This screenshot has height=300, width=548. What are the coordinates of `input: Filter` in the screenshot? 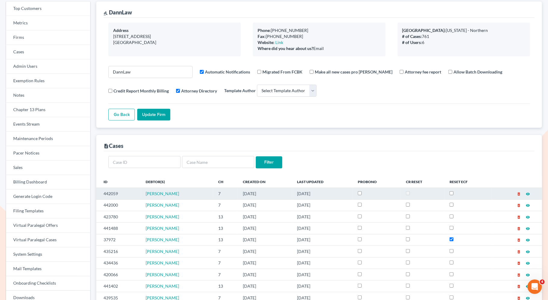 It's located at (269, 162).